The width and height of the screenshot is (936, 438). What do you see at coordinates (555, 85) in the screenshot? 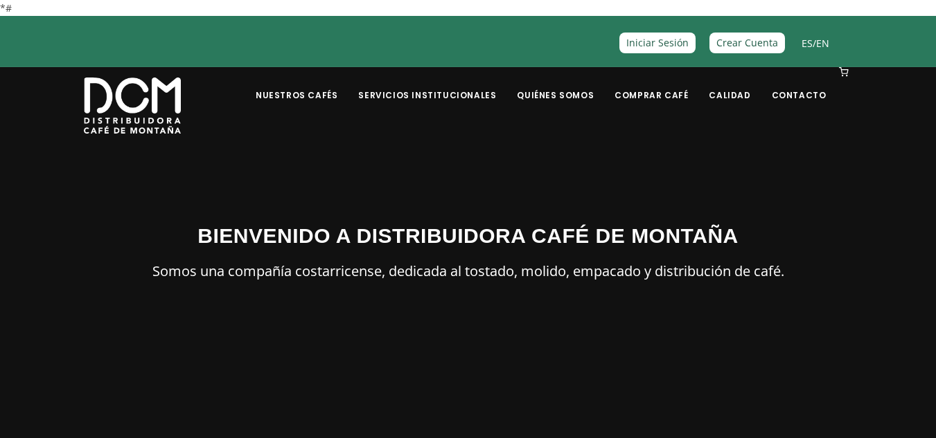
I see `a: Quiénes Somos` at bounding box center [555, 85].